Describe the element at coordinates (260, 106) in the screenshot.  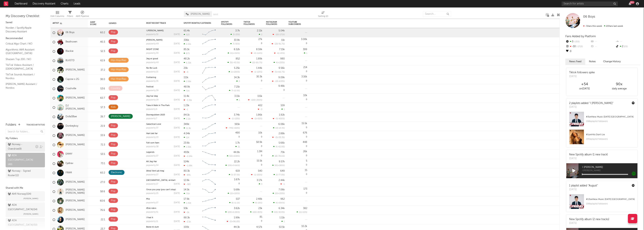
I see `div: 402` at that location.